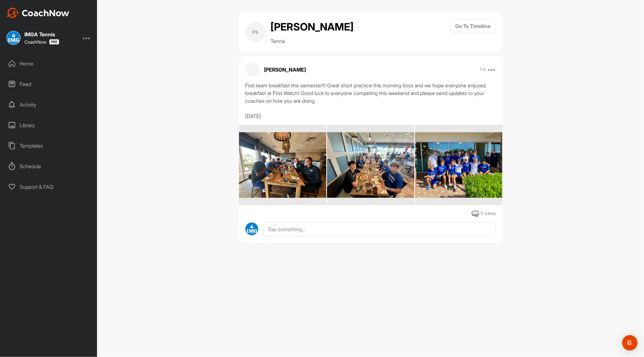 Image resolution: width=644 pixels, height=357 pixels. I want to click on div: Activity, so click(49, 104).